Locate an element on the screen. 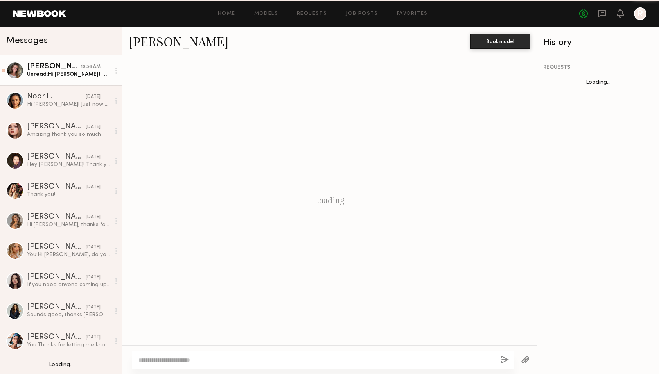 The height and width of the screenshot is (374, 659). div: REQUESTS is located at coordinates (598, 68).